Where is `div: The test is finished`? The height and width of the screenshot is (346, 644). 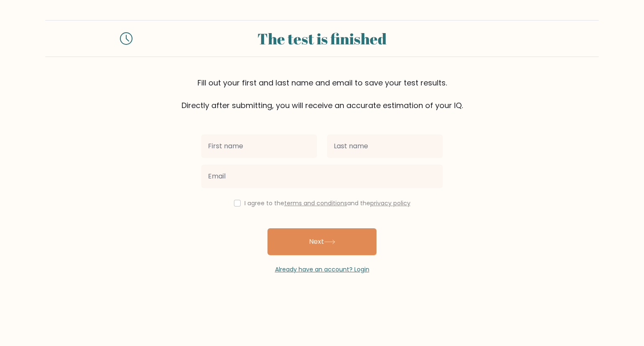
div: The test is finished is located at coordinates (322, 39).